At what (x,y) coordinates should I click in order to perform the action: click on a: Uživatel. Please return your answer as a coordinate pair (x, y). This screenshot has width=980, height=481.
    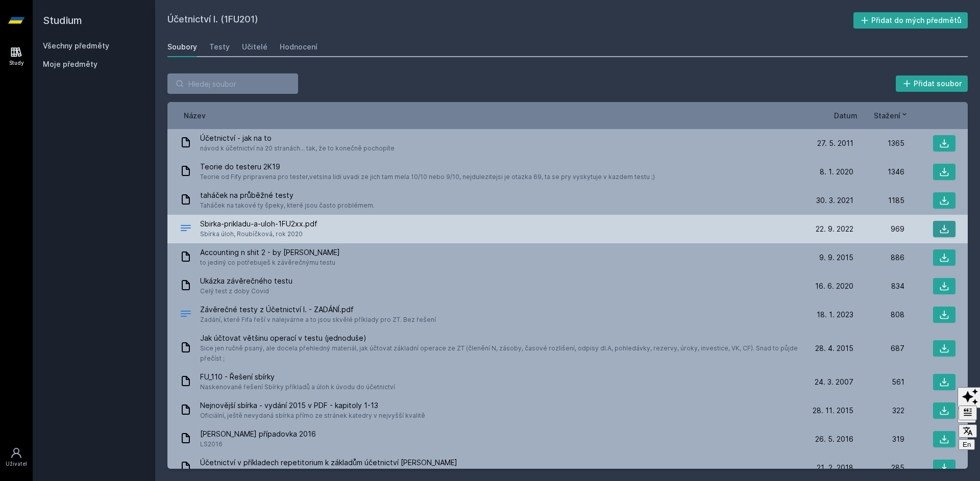
    Looking at the image, I should click on (17, 457).